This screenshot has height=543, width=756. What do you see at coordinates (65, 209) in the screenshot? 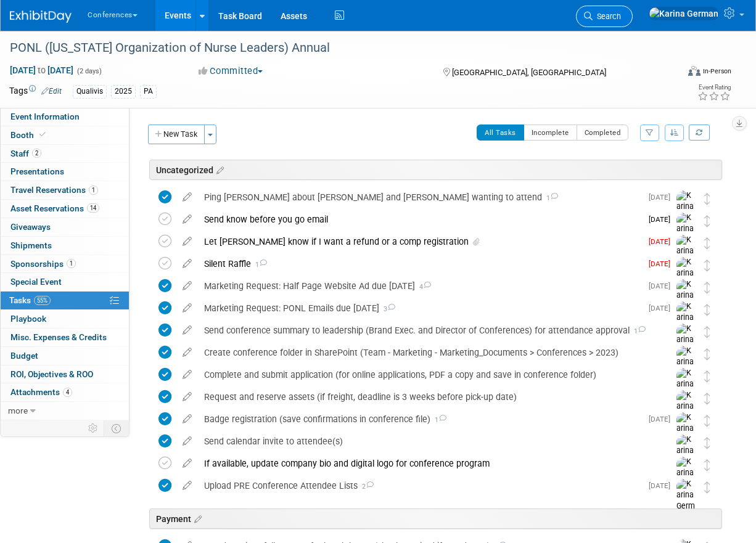
I see `a: Asset Reservations14` at bounding box center [65, 209].